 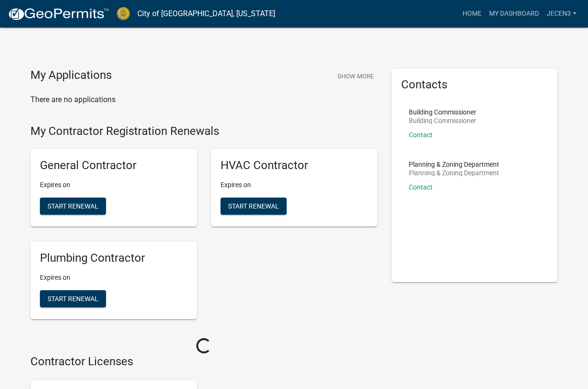 What do you see at coordinates (355, 76) in the screenshot?
I see `button: Show More` at bounding box center [355, 76].